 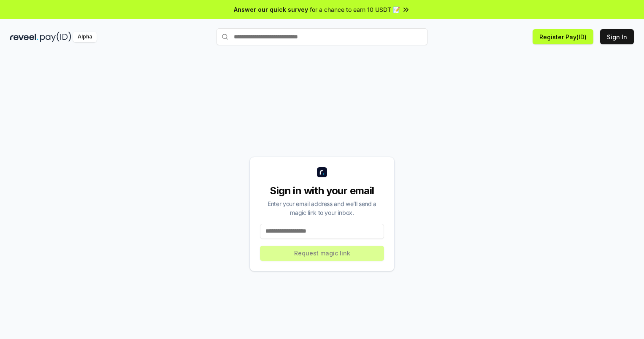 What do you see at coordinates (271, 9) in the screenshot?
I see `span: Answer our quick survey` at bounding box center [271, 9].